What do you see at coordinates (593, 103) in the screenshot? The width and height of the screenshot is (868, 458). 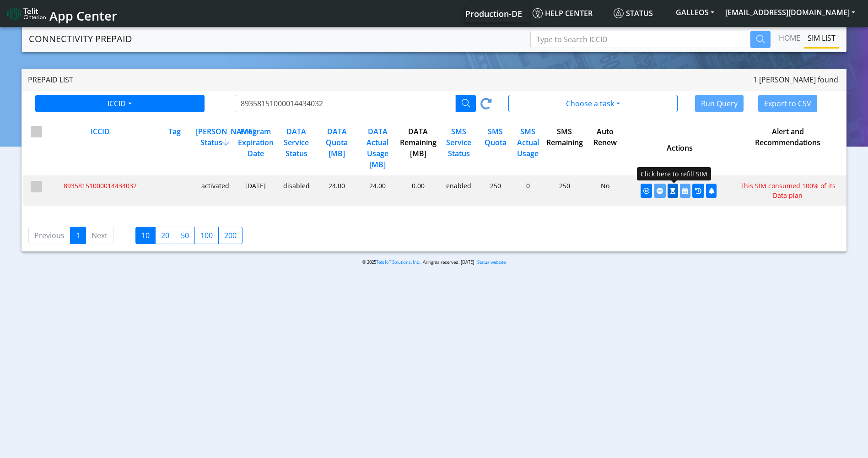 I see `button: Choose a task` at bounding box center [593, 103].